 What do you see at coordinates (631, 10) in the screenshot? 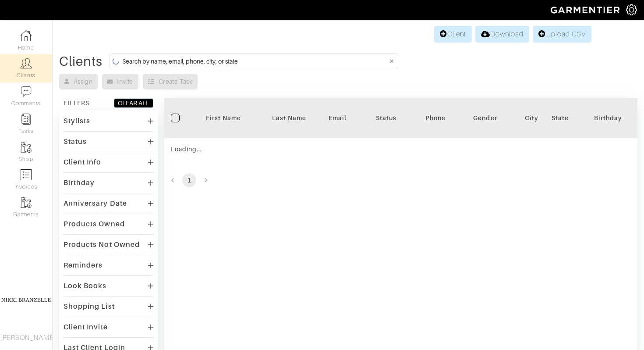
I see `img: gear-icon-white-bd11855cb880d31180b6d7d6211b90ccbf57a29d726f0c71d8c61bd08dd39cc2.png` at bounding box center [631, 10].